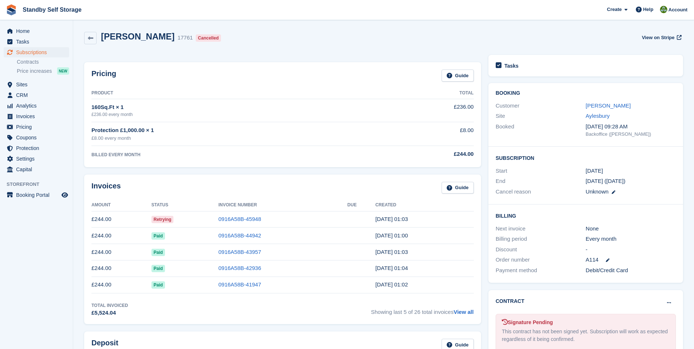  What do you see at coordinates (510, 301) in the screenshot?
I see `h2: Contract` at bounding box center [510, 301].